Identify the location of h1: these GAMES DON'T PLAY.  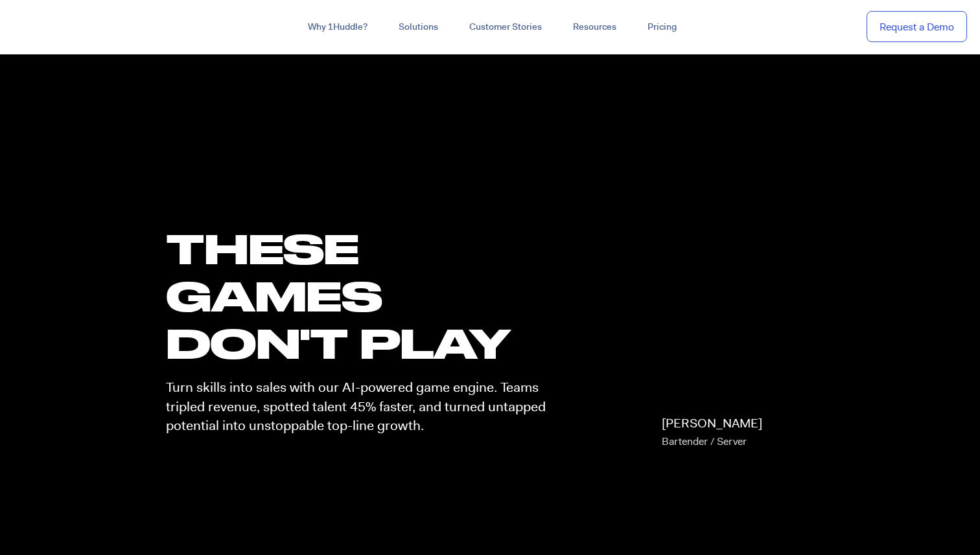
(362, 296).